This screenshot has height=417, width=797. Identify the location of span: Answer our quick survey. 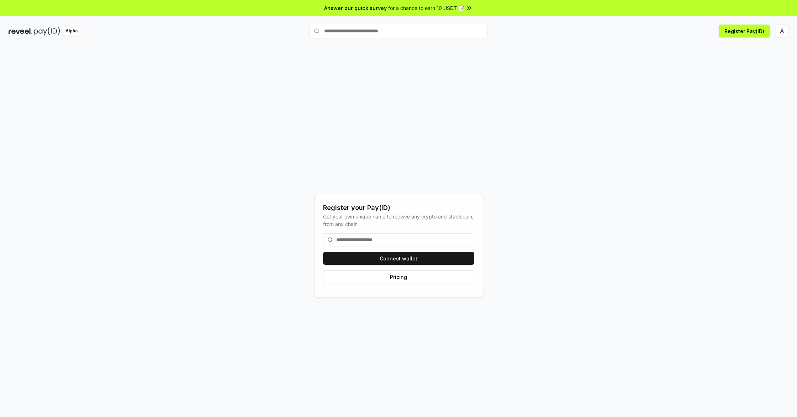
(356, 8).